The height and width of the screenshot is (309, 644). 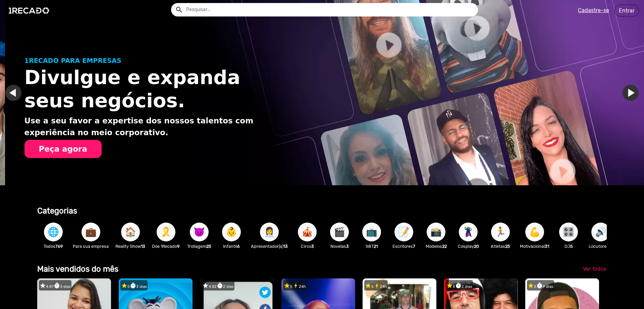 I want to click on p: Infantil, so click(x=232, y=246).